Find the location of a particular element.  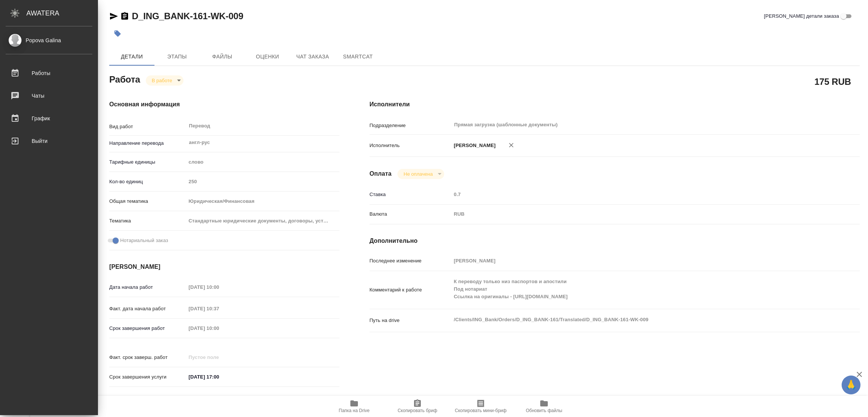

p: Срок завершения работ is located at coordinates (148, 328).